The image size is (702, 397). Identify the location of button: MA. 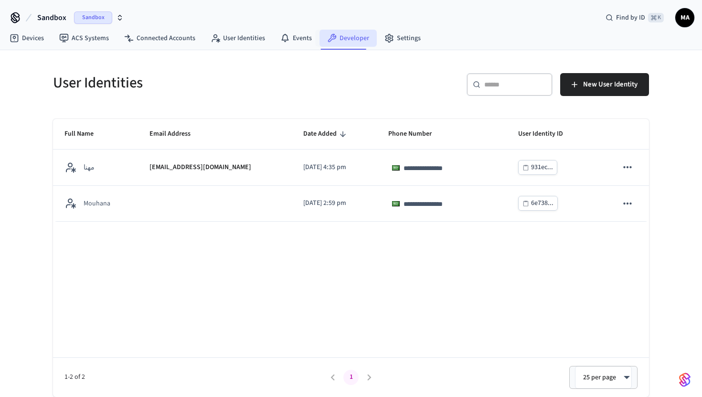
(685, 18).